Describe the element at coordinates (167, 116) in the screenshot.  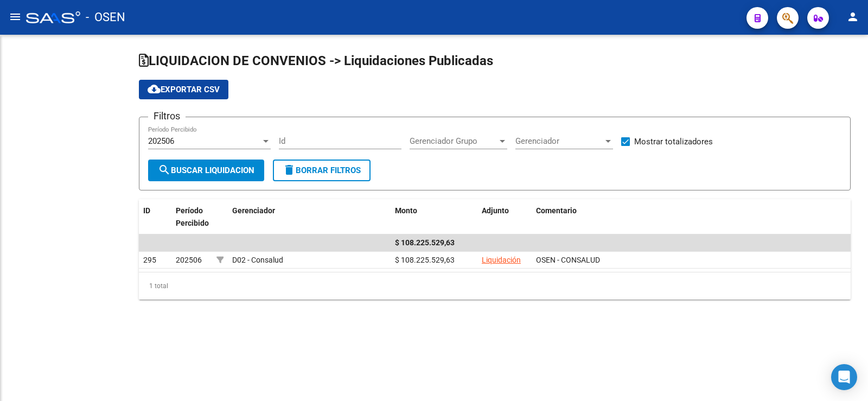
I see `h3: Filtros` at that location.